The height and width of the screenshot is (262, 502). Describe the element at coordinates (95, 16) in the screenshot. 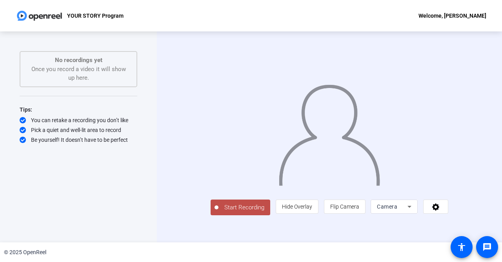

I see `p: YOUR STORY Program` at that location.